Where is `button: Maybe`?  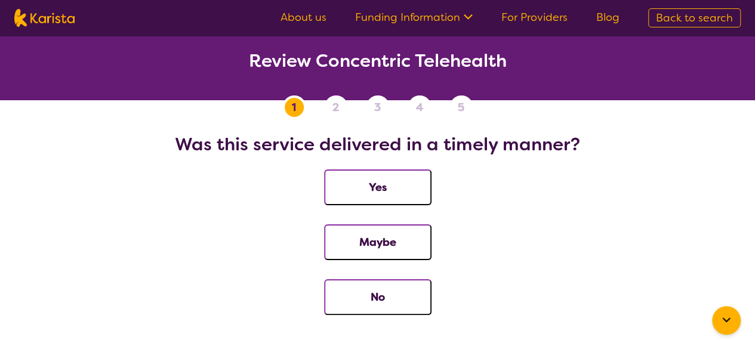
button: Maybe is located at coordinates (378, 242).